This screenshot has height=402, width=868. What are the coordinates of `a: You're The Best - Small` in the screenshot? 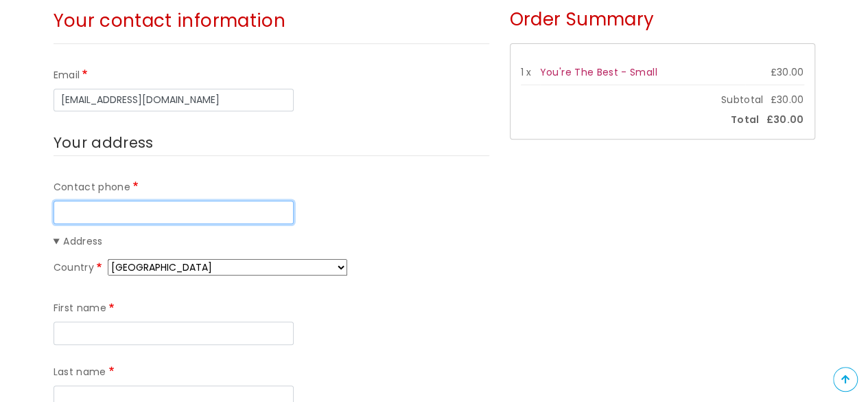 It's located at (599, 73).